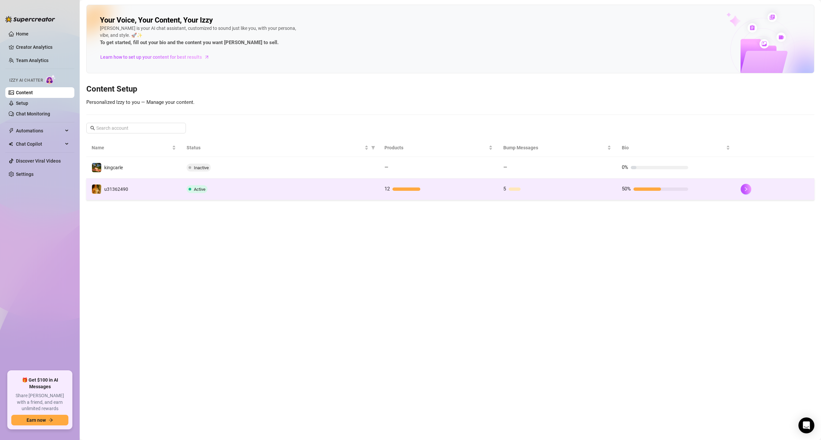 Image resolution: width=821 pixels, height=440 pixels. Describe the element at coordinates (157, 57) in the screenshot. I see `a: Learn how to set up your content for best results` at that location.